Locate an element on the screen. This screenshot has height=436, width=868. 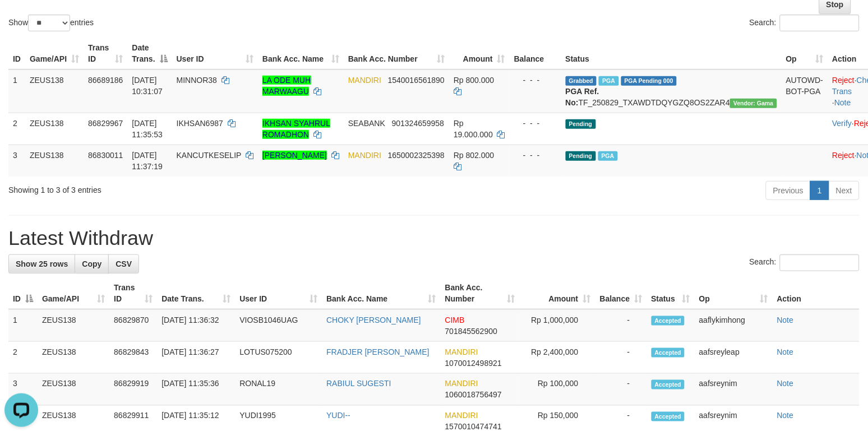
span: PGA Pending is located at coordinates (649, 80).